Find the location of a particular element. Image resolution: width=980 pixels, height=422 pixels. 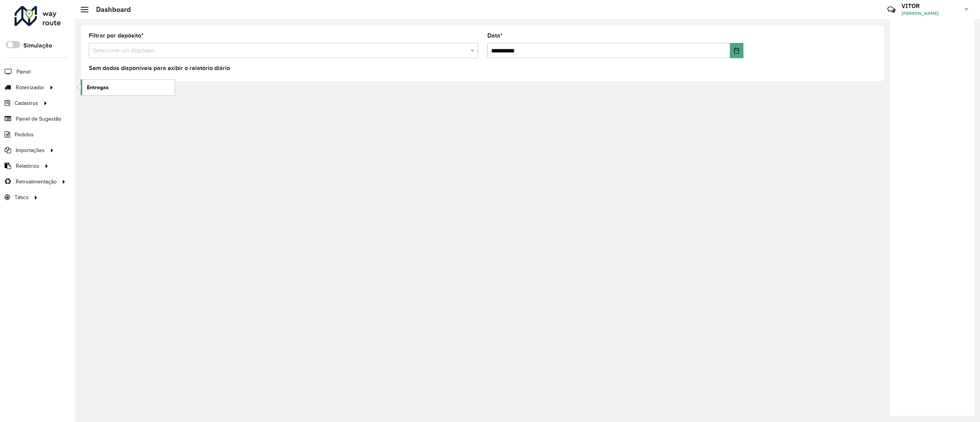

span: Roteirizador is located at coordinates (30, 87).